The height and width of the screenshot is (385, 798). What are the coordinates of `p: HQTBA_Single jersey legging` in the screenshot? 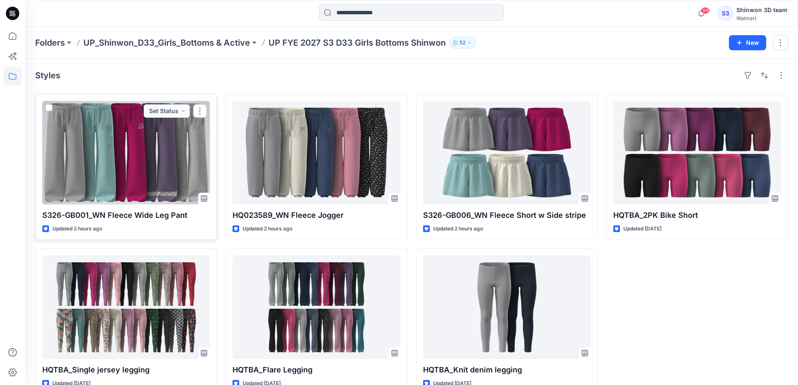 It's located at (126, 370).